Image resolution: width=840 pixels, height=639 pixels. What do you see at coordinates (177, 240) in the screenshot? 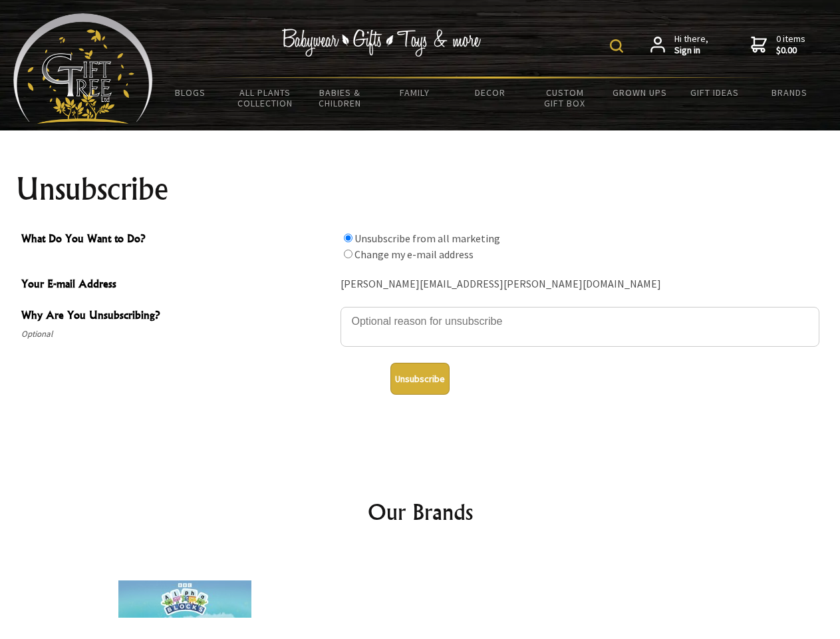
I see `span: What Do You Want to Do?` at bounding box center [177, 240].